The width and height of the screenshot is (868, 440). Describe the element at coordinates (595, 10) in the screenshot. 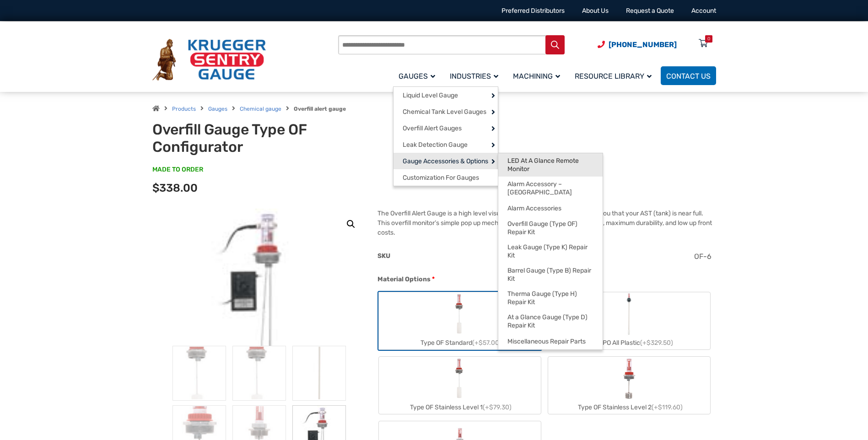

I see `a: About Us` at that location.